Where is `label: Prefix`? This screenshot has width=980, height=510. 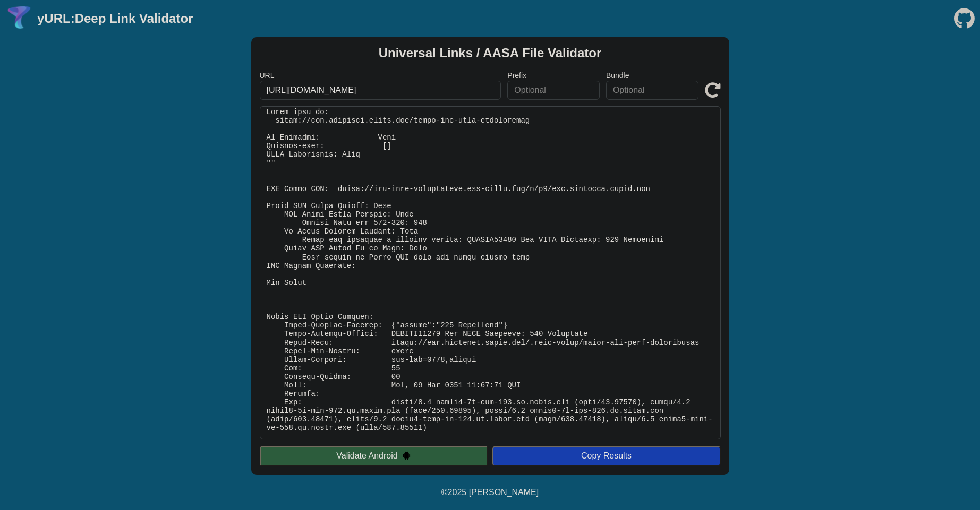 label: Prefix is located at coordinates (553, 75).